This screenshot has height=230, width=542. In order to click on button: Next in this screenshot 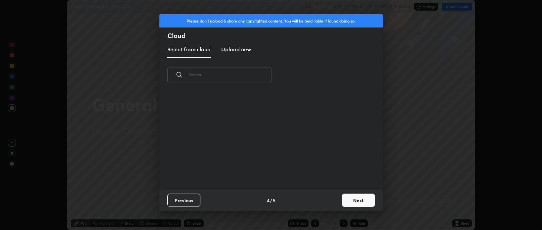, I will do `click(359, 200)`.